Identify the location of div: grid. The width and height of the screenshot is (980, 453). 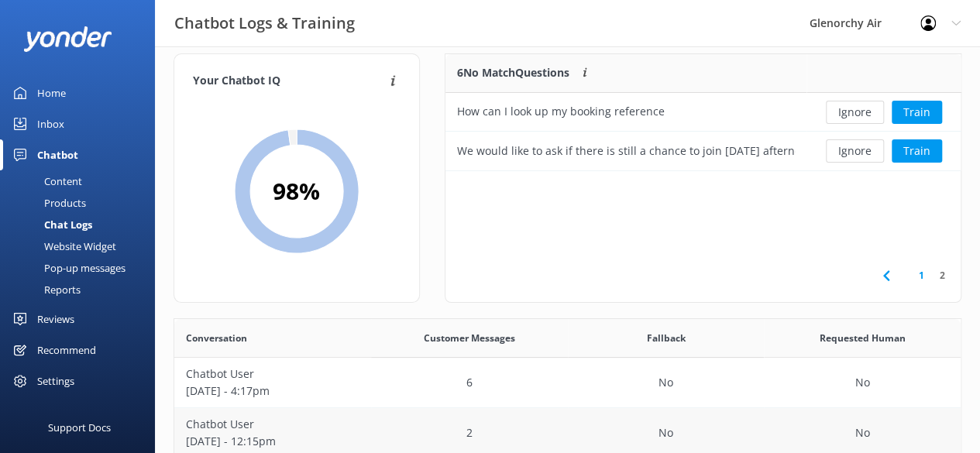
(703, 131).